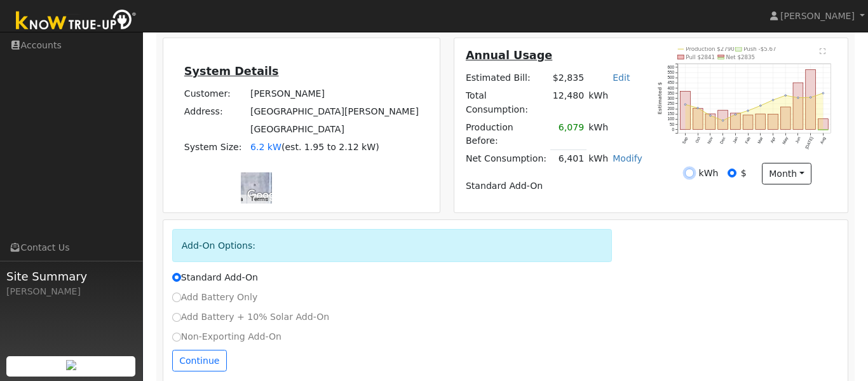  I want to click on text: Sep, so click(686, 140).